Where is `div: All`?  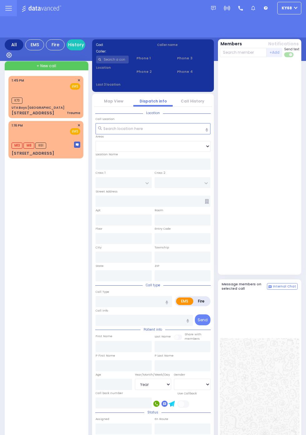 div: All is located at coordinates (14, 45).